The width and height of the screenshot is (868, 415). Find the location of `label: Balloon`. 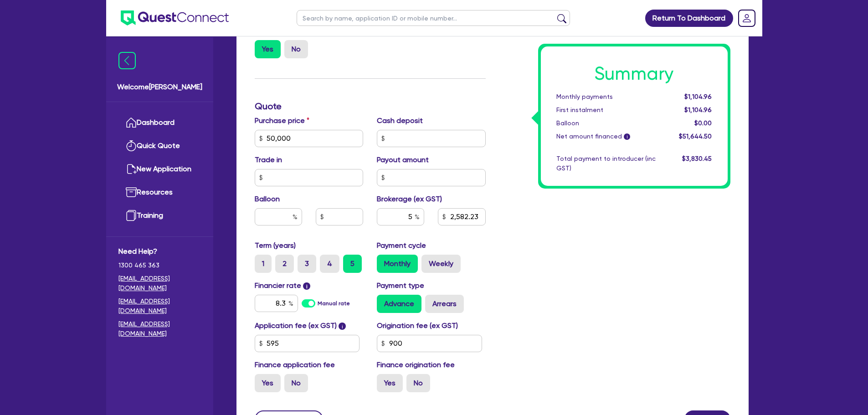

label: Balloon is located at coordinates (267, 199).